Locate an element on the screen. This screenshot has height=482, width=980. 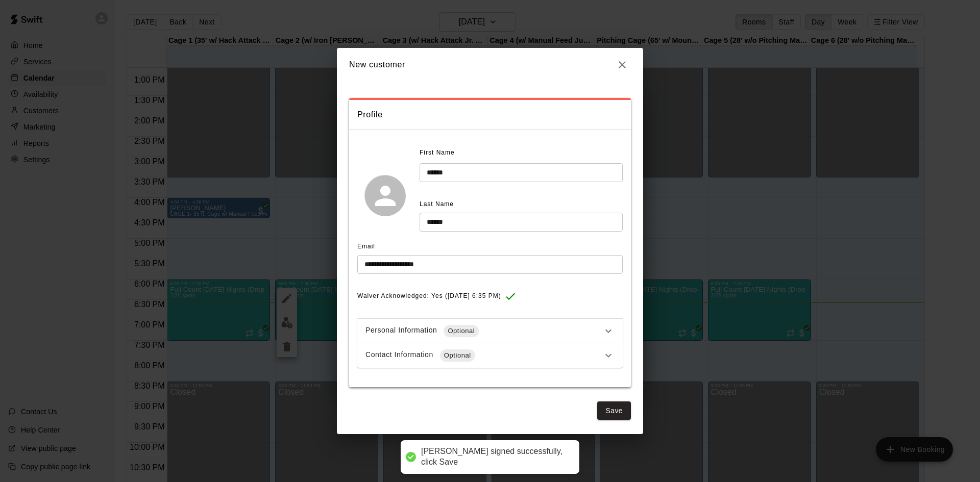
span: Profile is located at coordinates (490, 115).